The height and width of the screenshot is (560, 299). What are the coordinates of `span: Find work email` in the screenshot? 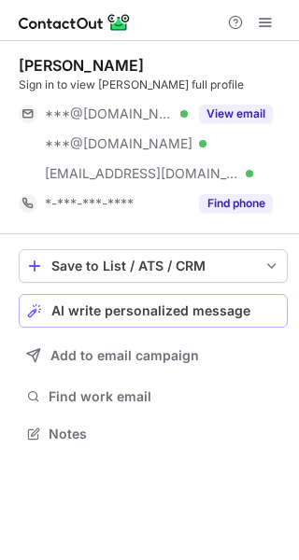 It's located at (164, 397).